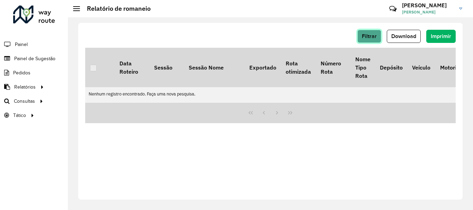 This screenshot has height=210, width=473. I want to click on span: Download, so click(403, 36).